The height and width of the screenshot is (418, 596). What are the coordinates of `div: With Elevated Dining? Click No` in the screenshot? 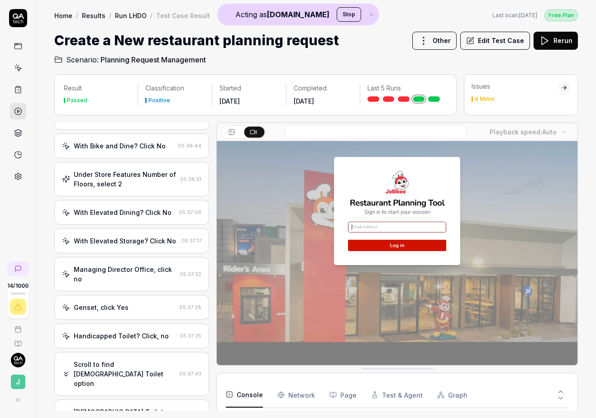 It's located at (123, 212).